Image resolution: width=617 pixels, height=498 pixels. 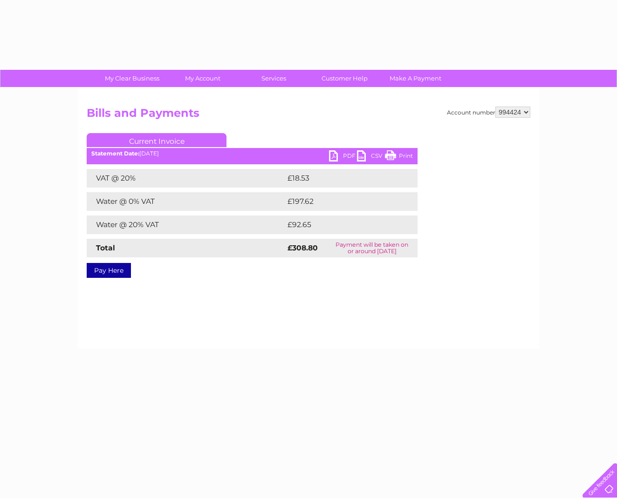 What do you see at coordinates (342, 225) in the screenshot?
I see `td: £92.65` at bounding box center [342, 225].